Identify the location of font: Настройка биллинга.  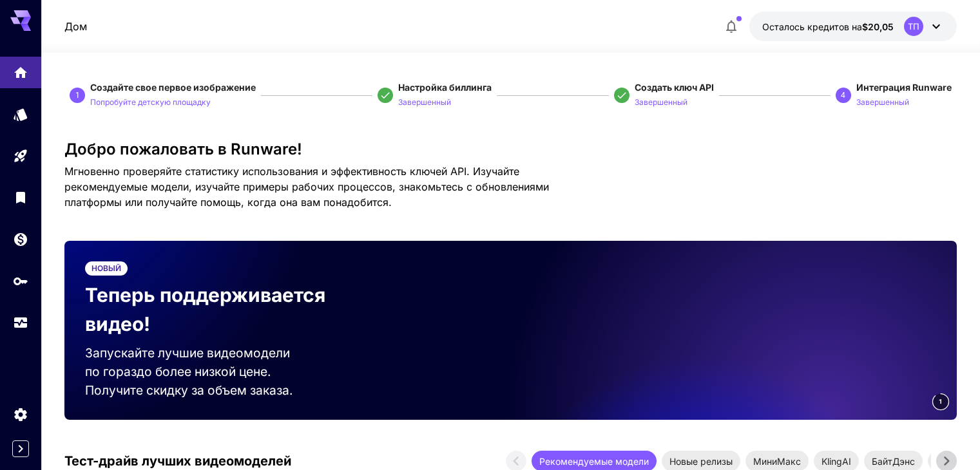
(444, 87).